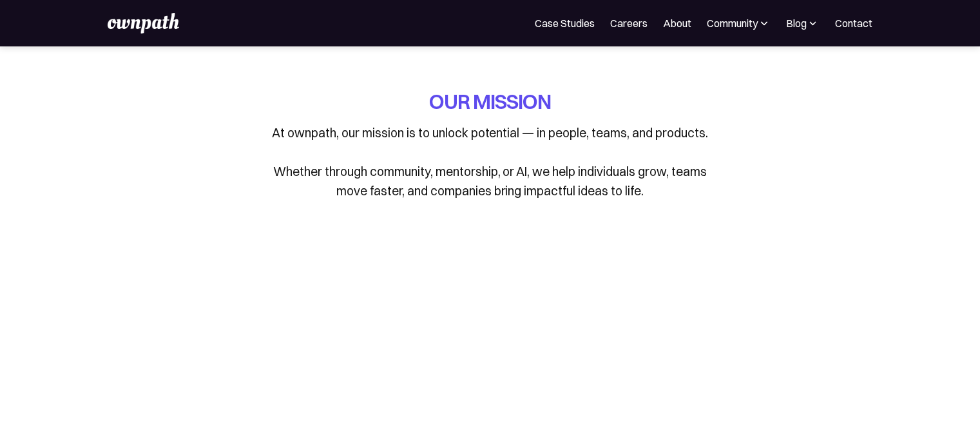  What do you see at coordinates (490, 162) in the screenshot?
I see `p: At ownpath, our mission is to unlock potential — in people, teams, and products. Whether through ...` at bounding box center [490, 162].